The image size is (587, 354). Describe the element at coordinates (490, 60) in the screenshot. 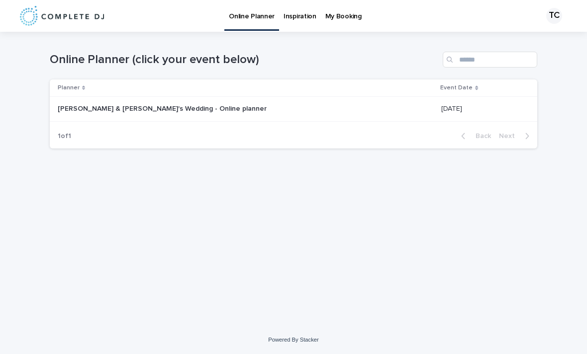

I see `div: Search` at that location.